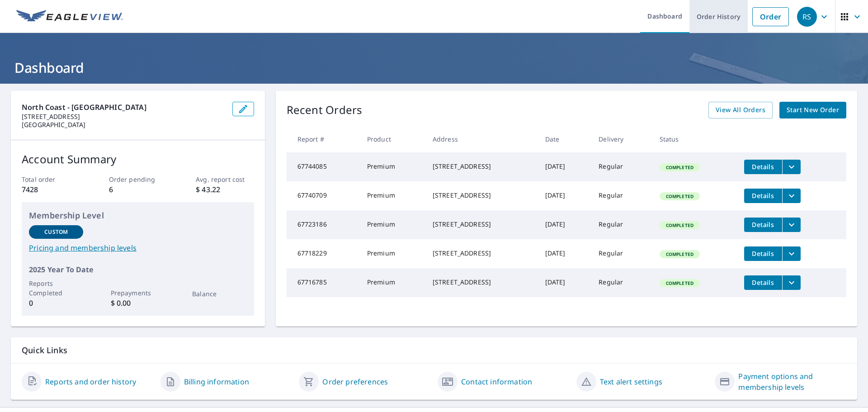 This screenshot has width=868, height=412. What do you see at coordinates (70, 16) in the screenshot?
I see `img: EV Logo` at bounding box center [70, 16].